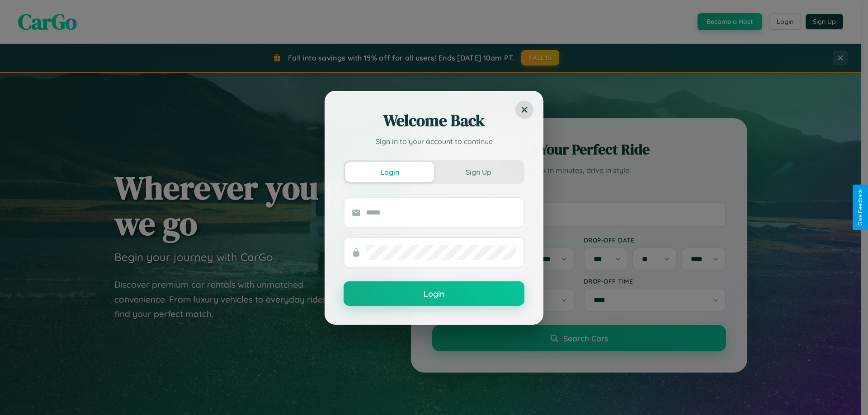  Describe the element at coordinates (434, 142) in the screenshot. I see `p: Sign in to your account to continue` at that location.